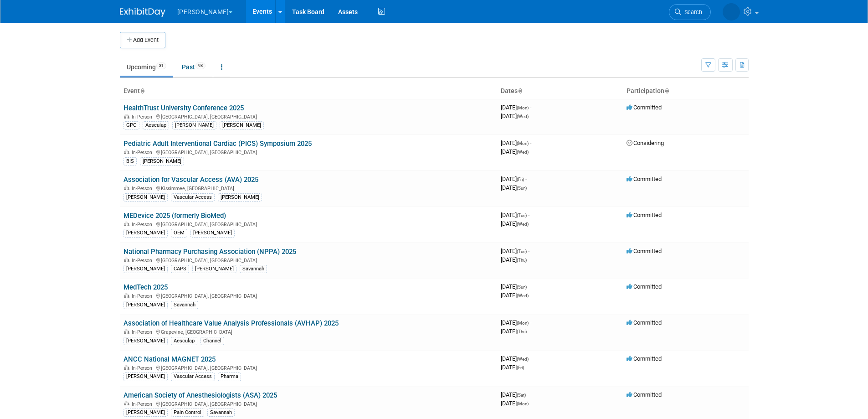 Image resolution: width=868 pixels, height=419 pixels. I want to click on span: (Thu), so click(522, 260).